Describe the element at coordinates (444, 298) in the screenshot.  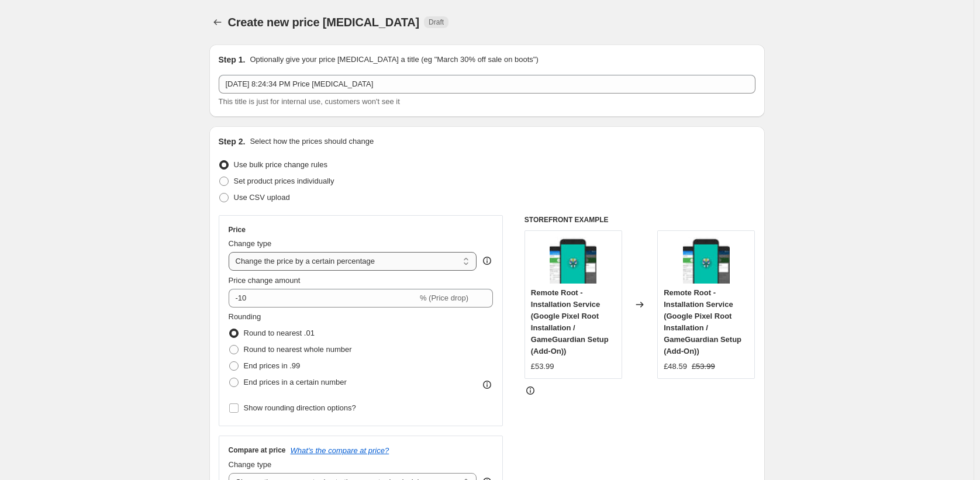
I see `span: % (Price drop)` at that location.